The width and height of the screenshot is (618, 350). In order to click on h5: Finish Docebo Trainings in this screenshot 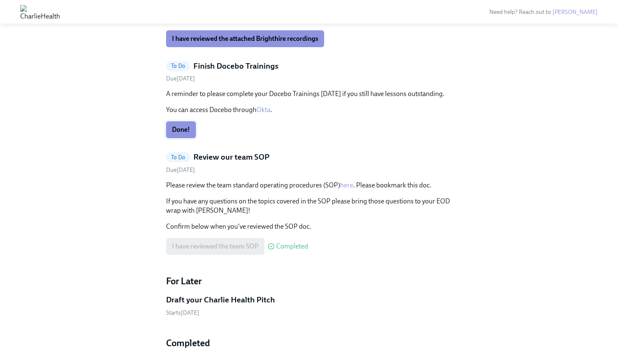, I will do `click(236, 66)`.